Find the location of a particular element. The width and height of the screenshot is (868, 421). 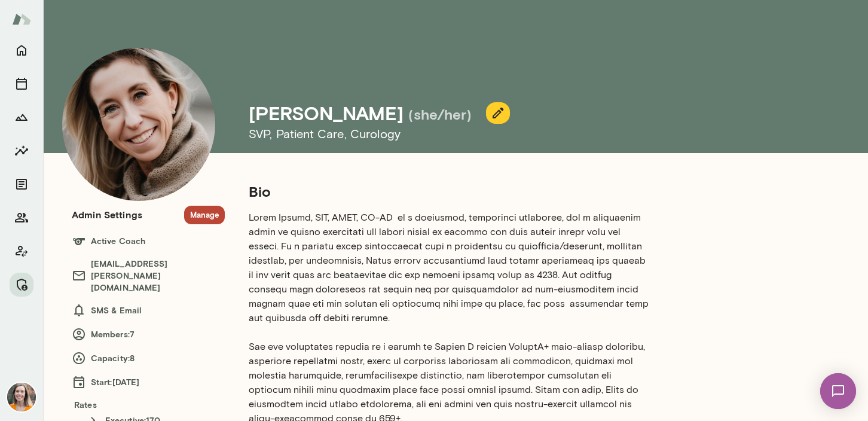

button: Documents is located at coordinates (22, 184).